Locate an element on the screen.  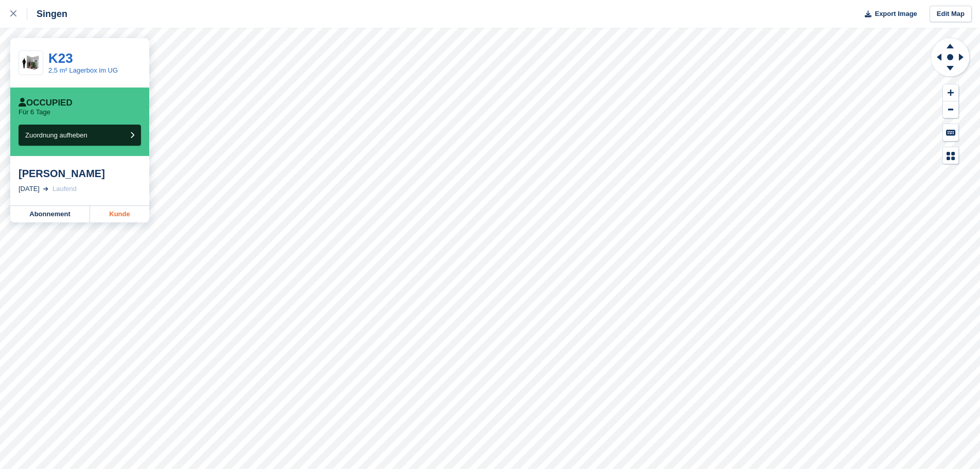
button: Zoom Out is located at coordinates (951, 109).